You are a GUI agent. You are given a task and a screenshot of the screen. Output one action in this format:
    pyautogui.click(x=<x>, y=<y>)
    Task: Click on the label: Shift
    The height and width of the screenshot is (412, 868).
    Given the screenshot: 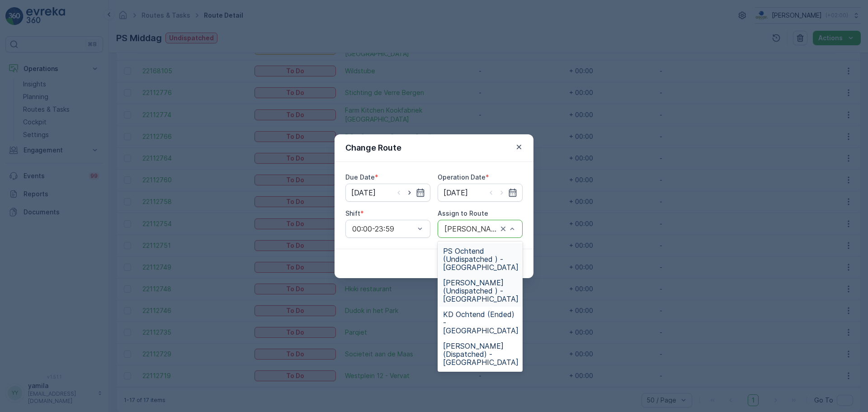 What is the action you would take?
    pyautogui.click(x=352, y=213)
    